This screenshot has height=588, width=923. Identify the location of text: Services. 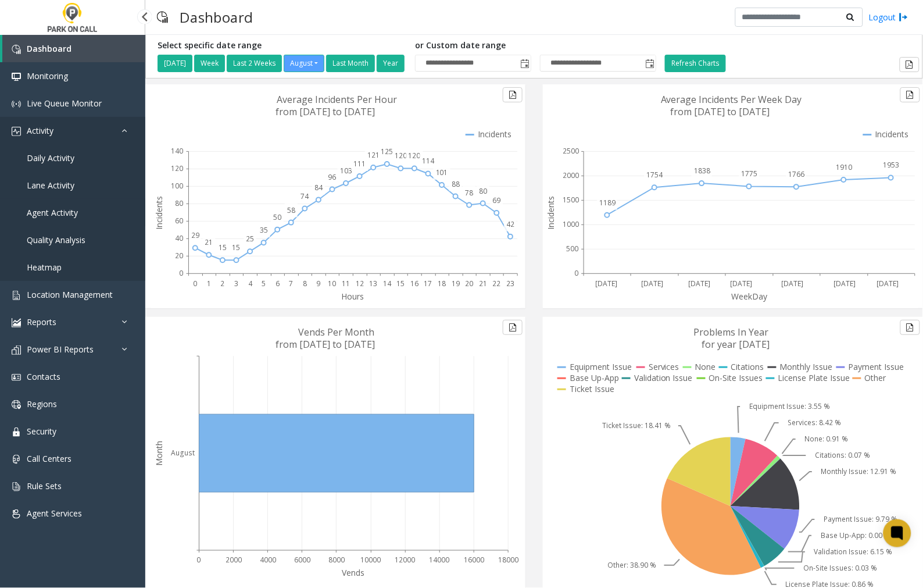
(664, 366).